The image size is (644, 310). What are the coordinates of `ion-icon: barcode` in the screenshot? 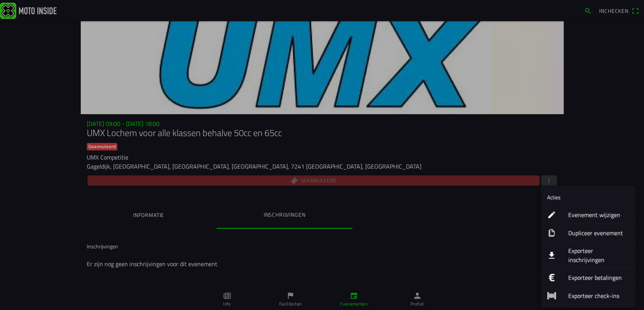 It's located at (552, 295).